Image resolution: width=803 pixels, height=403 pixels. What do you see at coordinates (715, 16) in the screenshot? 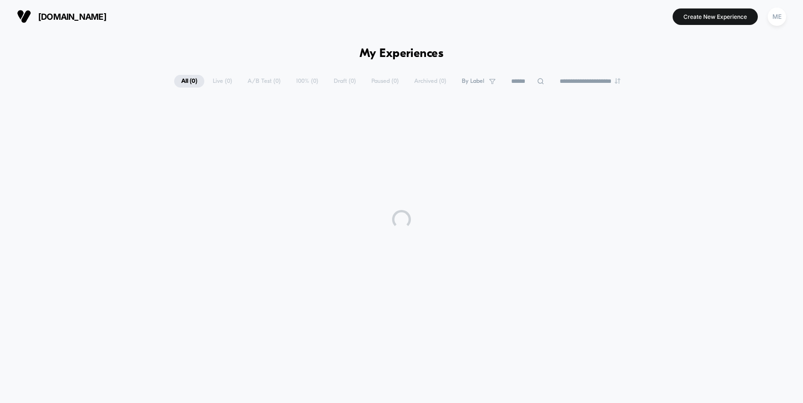
I see `button: Create New Experience` at bounding box center [715, 16].